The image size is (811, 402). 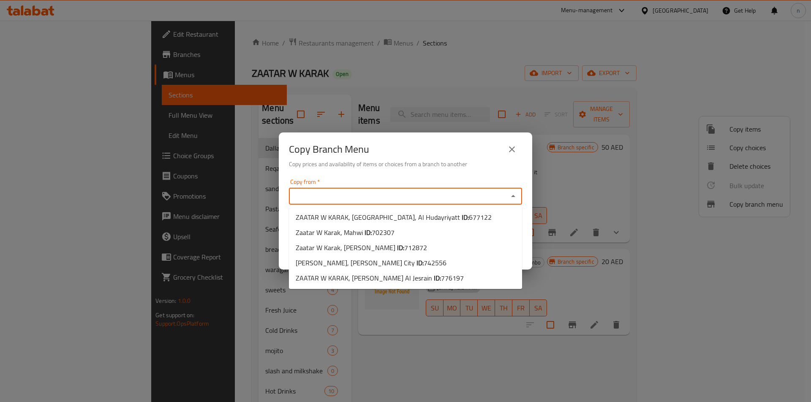 I want to click on button: close, so click(x=512, y=149).